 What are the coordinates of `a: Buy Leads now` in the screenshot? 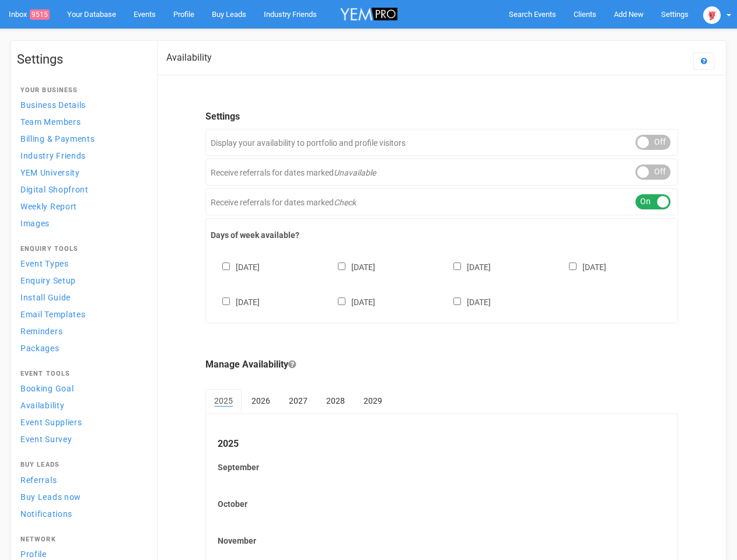 It's located at (81, 497).